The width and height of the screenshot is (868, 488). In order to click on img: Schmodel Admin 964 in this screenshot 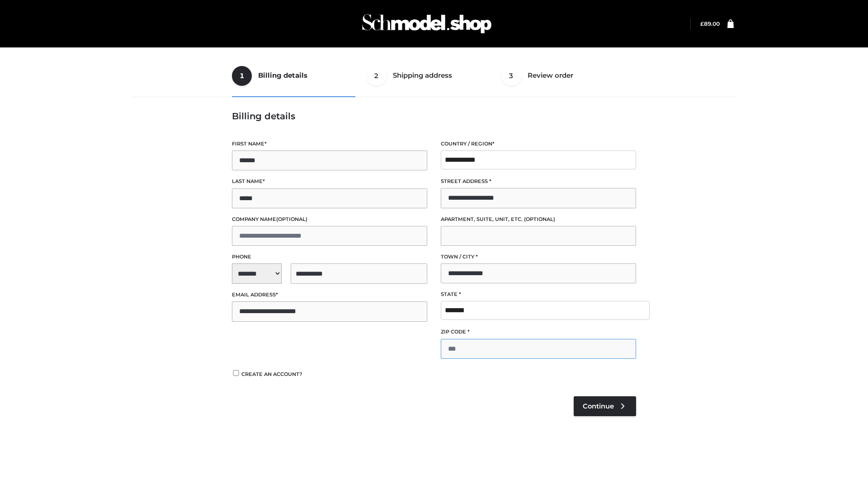, I will do `click(426, 23)`.